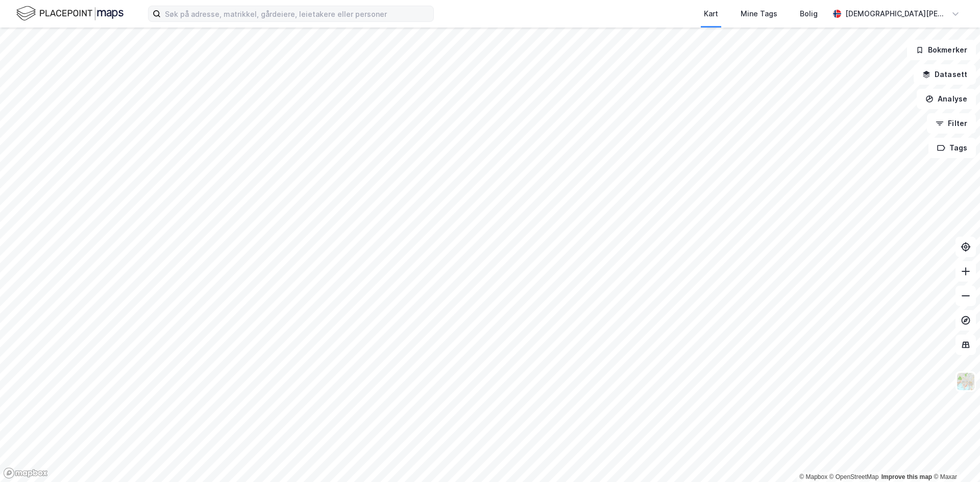 The image size is (980, 482). Describe the element at coordinates (70, 13) in the screenshot. I see `img: logo.f888ab2527a4732fd821a326f86c7f29.svg` at that location.